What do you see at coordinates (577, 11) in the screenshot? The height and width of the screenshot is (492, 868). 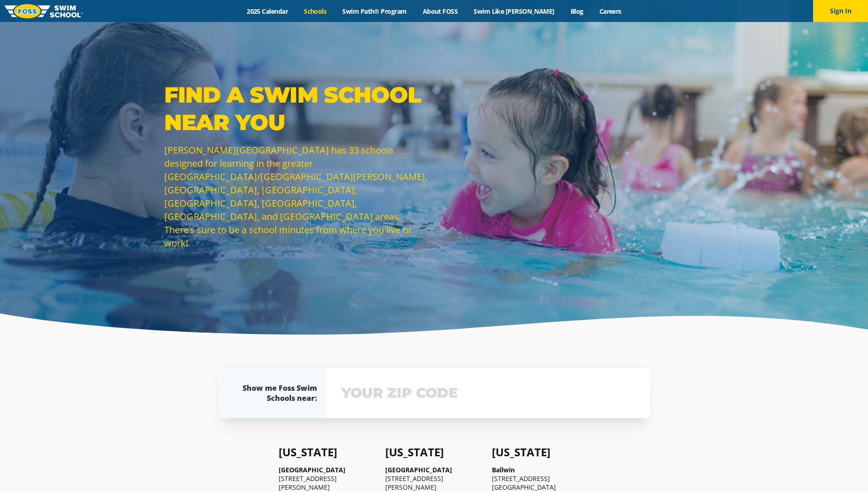 I see `a: Blog` at bounding box center [577, 11].